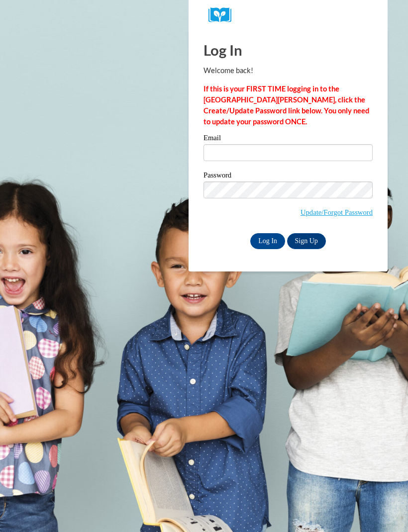 The height and width of the screenshot is (532, 408). What do you see at coordinates (288, 139) in the screenshot?
I see `label: Email` at bounding box center [288, 139].